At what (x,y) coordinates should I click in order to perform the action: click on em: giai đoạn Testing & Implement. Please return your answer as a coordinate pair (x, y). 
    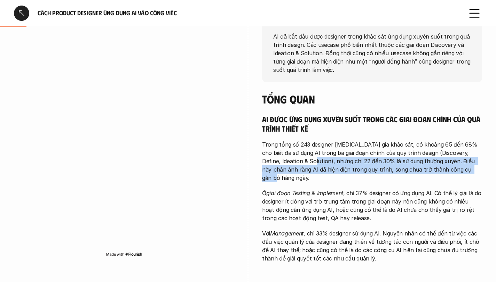
    Looking at the image, I should click on (304, 193).